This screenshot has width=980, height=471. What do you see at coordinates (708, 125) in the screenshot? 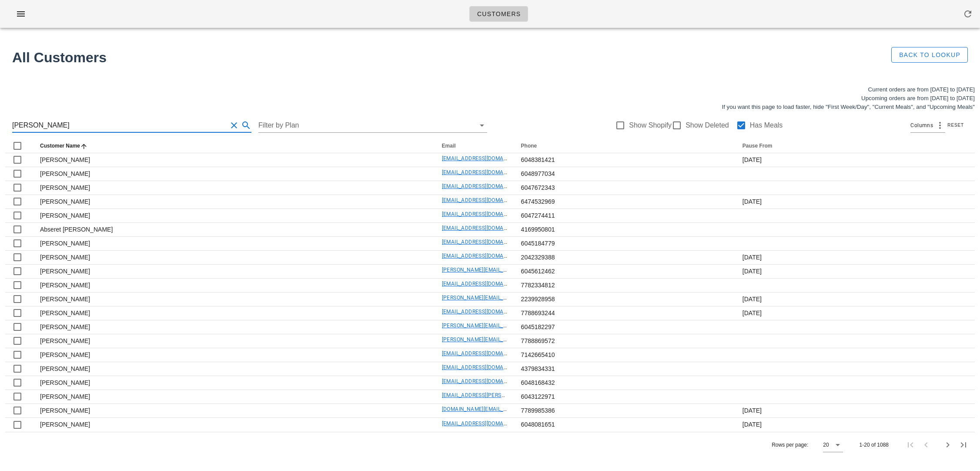
I see `label: Show Deleted` at bounding box center [708, 125].